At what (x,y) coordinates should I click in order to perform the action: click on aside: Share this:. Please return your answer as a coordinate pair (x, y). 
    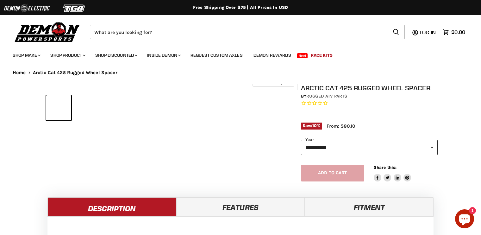
    Looking at the image, I should click on (393, 173).